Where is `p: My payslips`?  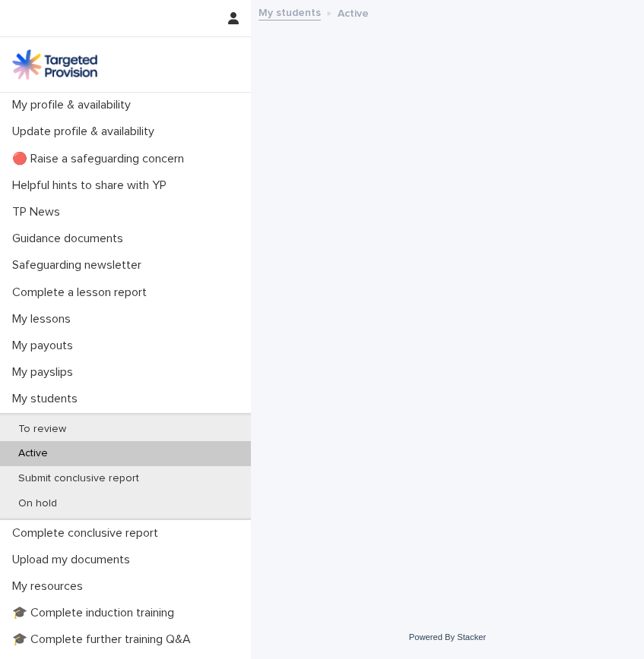
p: My payslips is located at coordinates (45, 372).